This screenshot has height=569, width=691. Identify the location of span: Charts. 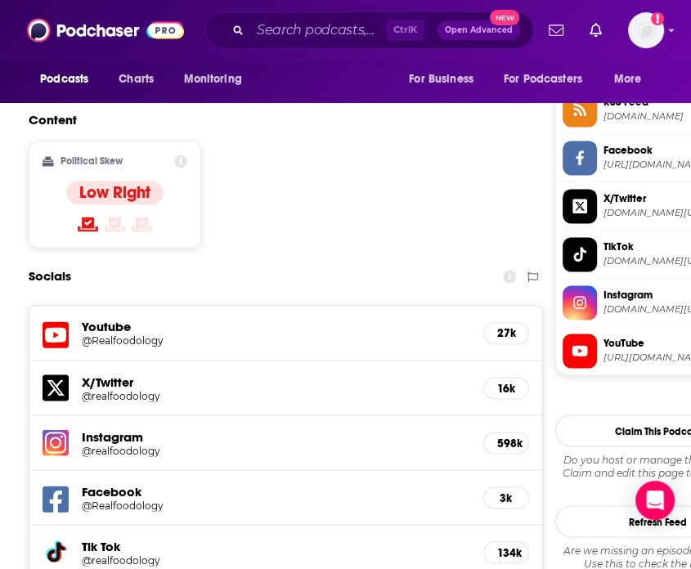
(136, 79).